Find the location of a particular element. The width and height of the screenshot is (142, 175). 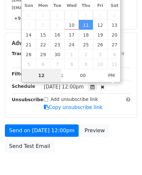

a: +9 more is located at coordinates (24, 18).